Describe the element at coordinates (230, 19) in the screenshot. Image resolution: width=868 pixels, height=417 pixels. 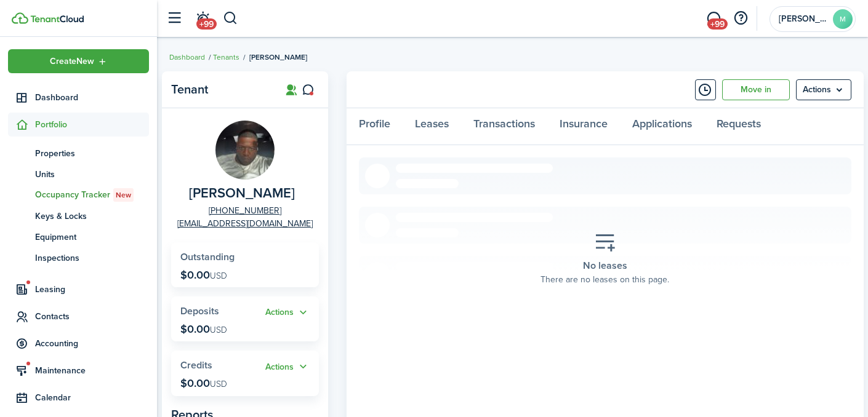
I see `button: Search` at that location.